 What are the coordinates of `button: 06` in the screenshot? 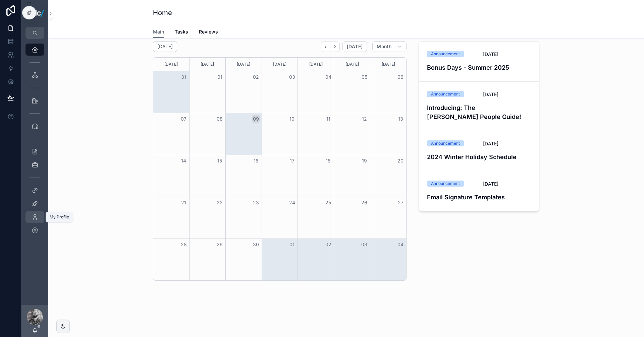 It's located at (400, 77).